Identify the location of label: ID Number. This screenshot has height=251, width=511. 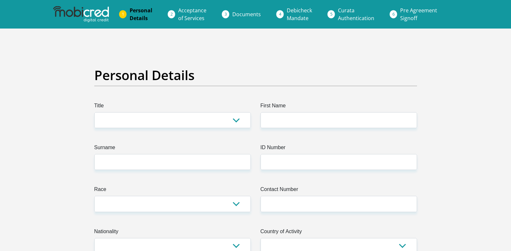
(339, 149).